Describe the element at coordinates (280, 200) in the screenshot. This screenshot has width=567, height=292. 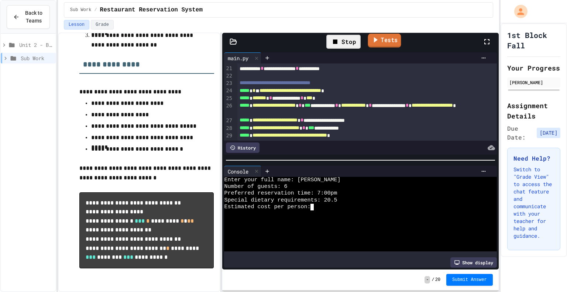
I see `span: Special dietary requirements: 20.5` at that location.